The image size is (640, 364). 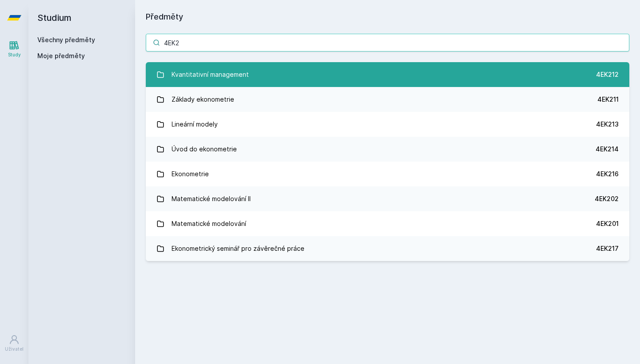 I want to click on div: 4EK211, so click(x=608, y=100).